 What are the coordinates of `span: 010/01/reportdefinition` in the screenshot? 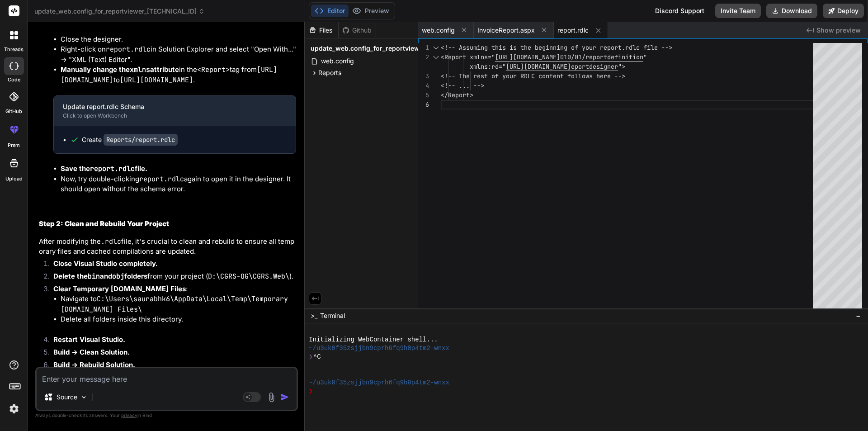 It's located at (602, 57).